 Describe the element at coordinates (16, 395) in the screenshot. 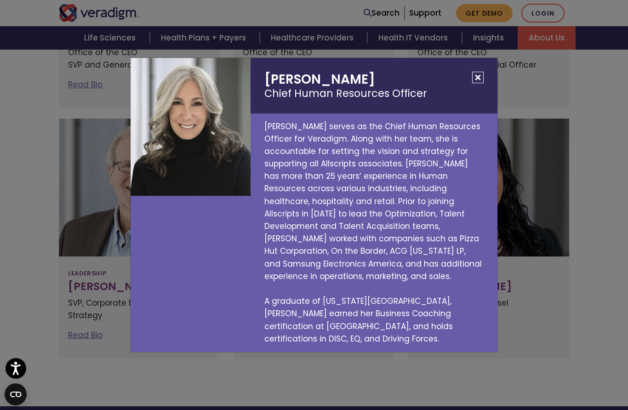

I see `button: Open CMP widget` at that location.